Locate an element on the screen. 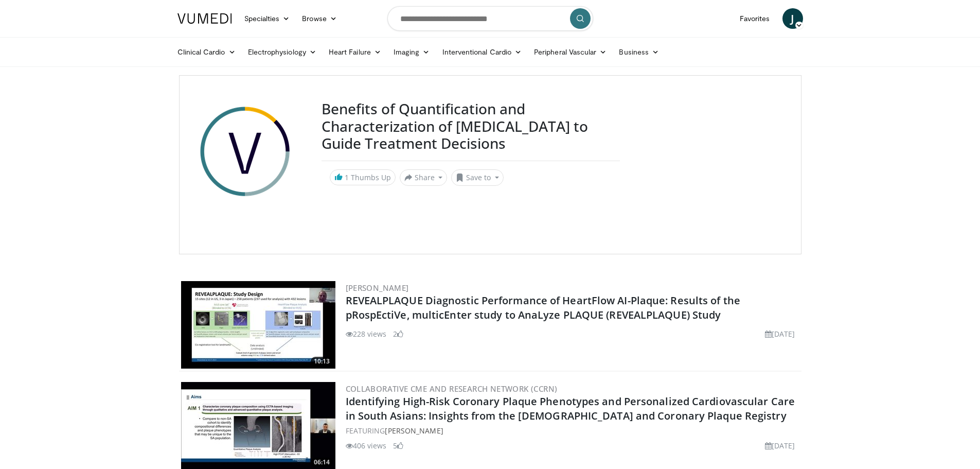 The width and height of the screenshot is (980, 469). input: Search topics, interventions is located at coordinates (490, 18).